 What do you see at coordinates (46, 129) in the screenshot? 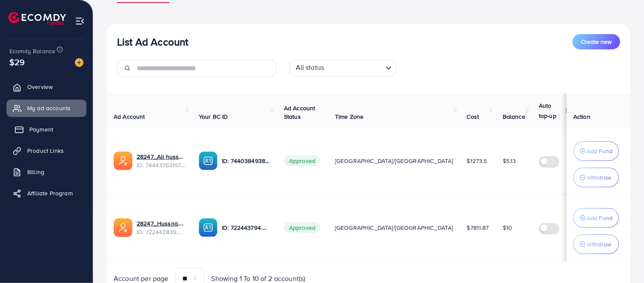
I see `a: Payment` at bounding box center [46, 129].